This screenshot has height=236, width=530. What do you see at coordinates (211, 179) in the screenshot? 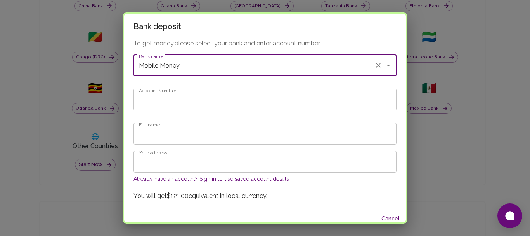
I see `button: Already have an account? Sign in to use saved account details` at bounding box center [211, 179].